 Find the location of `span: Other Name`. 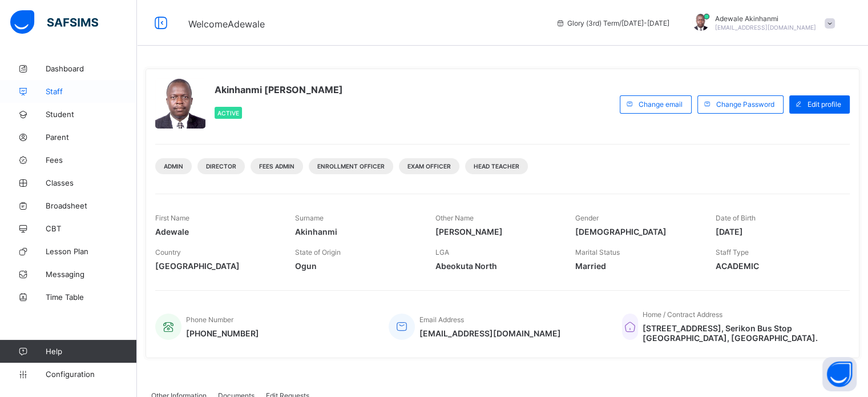

span: Other Name is located at coordinates (454, 217).